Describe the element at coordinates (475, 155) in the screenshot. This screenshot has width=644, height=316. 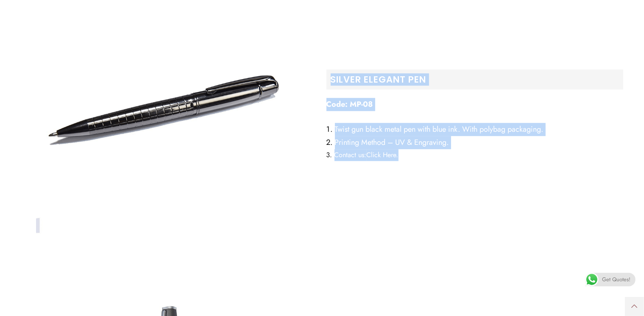
I see `li: Contact us:` at that location.